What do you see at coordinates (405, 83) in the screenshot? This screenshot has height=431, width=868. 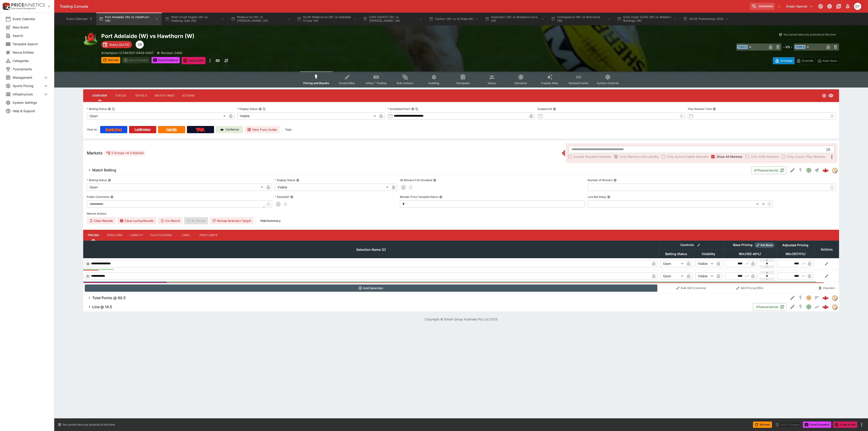 I see `span: Bulk Actions` at bounding box center [405, 83].